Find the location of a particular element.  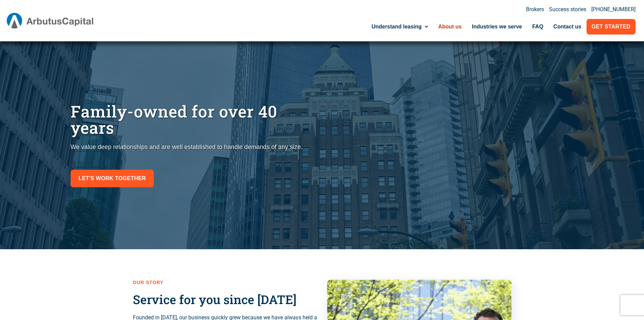

div: Understand leasing is located at coordinates (400, 27).